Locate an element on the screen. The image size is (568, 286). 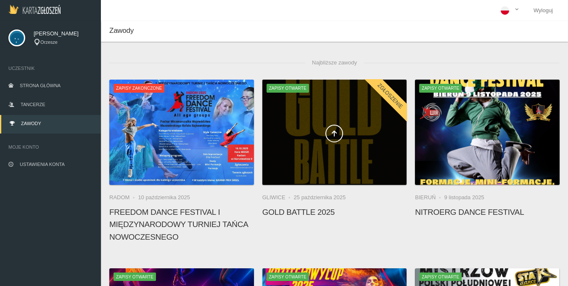
img: NitroErg Dance Festival is located at coordinates (487, 132).